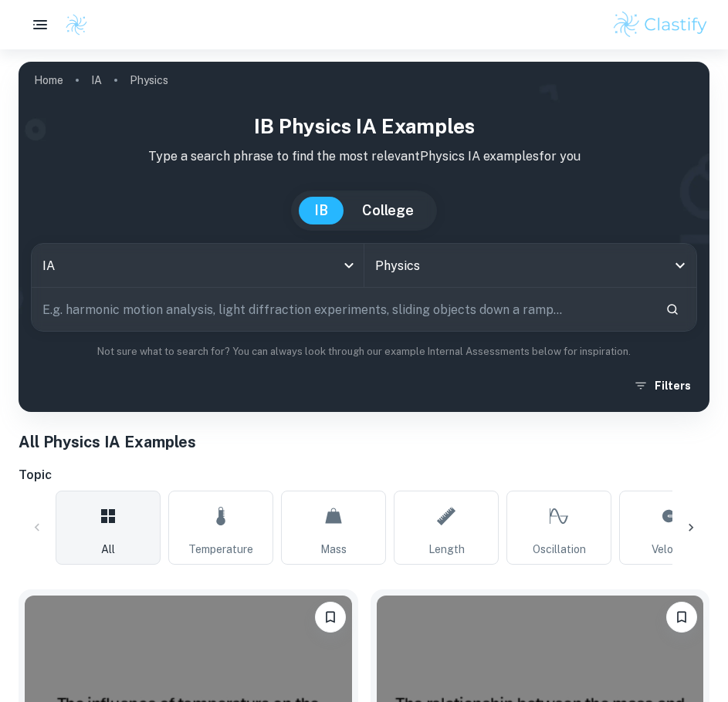 The height and width of the screenshot is (702, 728). What do you see at coordinates (364, 475) in the screenshot?
I see `h6: Topic` at bounding box center [364, 475].